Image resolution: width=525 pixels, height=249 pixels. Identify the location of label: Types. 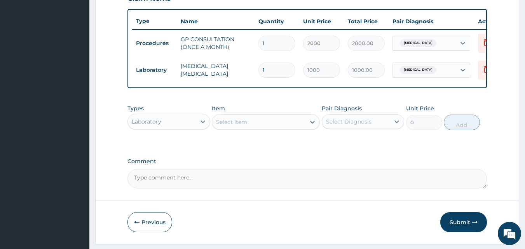
(135, 108).